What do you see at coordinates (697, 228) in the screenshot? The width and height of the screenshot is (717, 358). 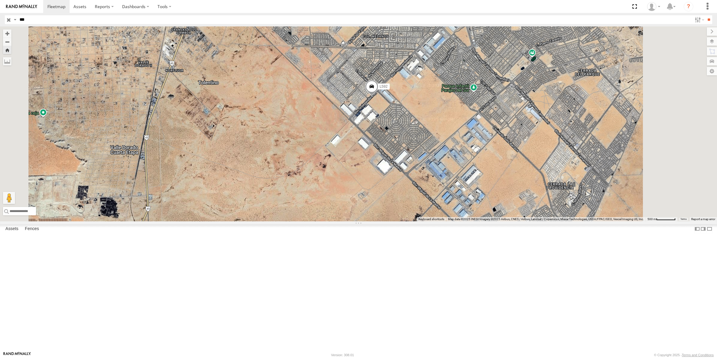 I see `label: Dock Summary Table to the Left` at bounding box center [697, 228].